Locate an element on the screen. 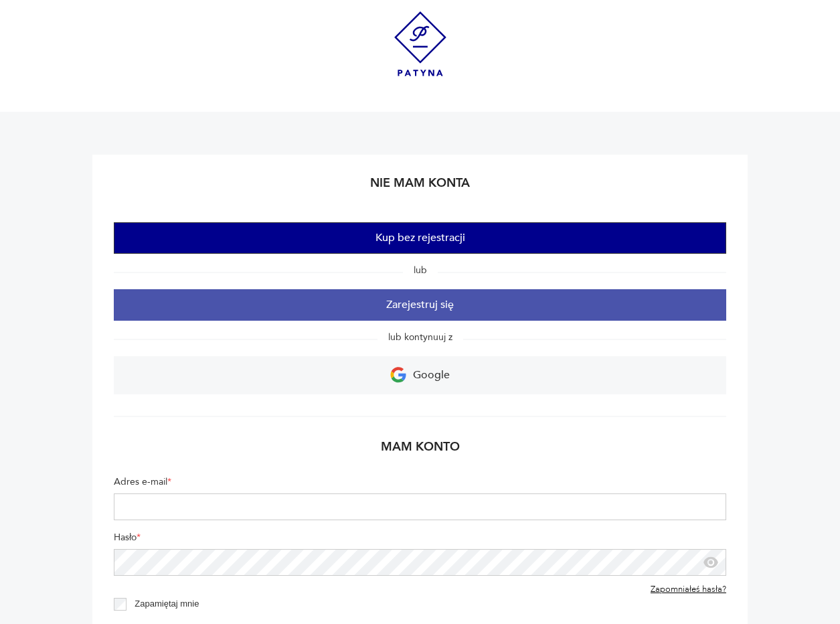 This screenshot has height=624, width=840. a: Zapomniałeś hasła? is located at coordinates (688, 590).